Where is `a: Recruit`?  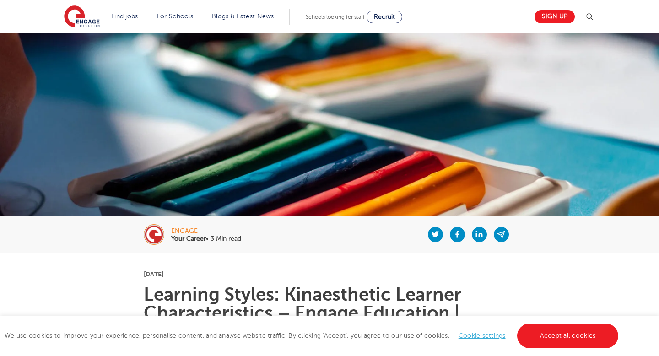
a: Recruit is located at coordinates (385, 17).